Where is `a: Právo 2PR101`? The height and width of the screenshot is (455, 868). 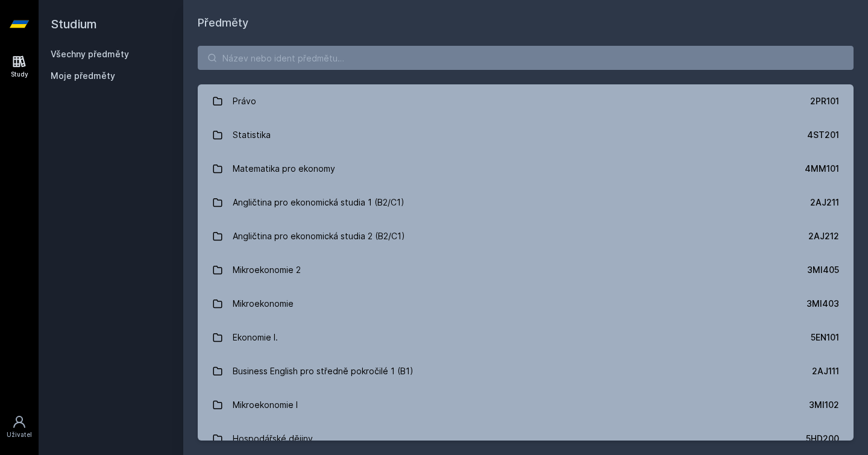
a: Právo 2PR101 is located at coordinates (526, 102).